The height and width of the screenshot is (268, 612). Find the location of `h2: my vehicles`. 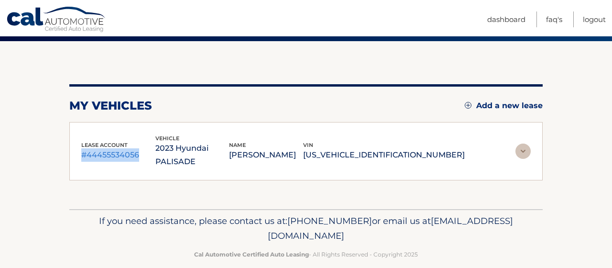

h2: my vehicles is located at coordinates (110, 106).